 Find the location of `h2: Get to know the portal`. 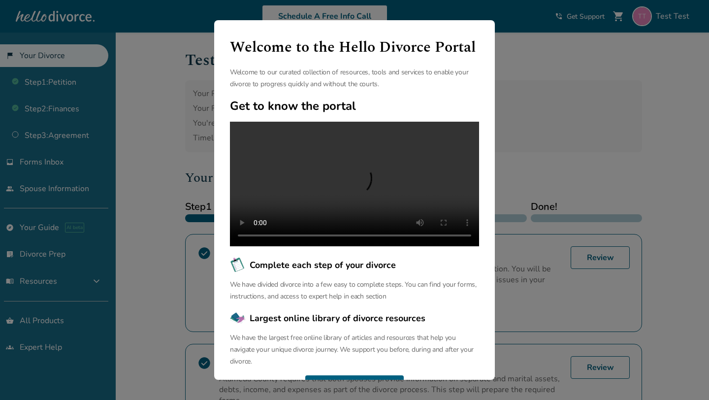

h2: Get to know the portal is located at coordinates (354, 106).